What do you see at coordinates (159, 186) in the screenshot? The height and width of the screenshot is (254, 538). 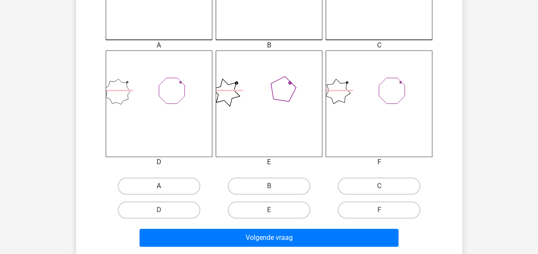 I see `label: A` at bounding box center [159, 186].